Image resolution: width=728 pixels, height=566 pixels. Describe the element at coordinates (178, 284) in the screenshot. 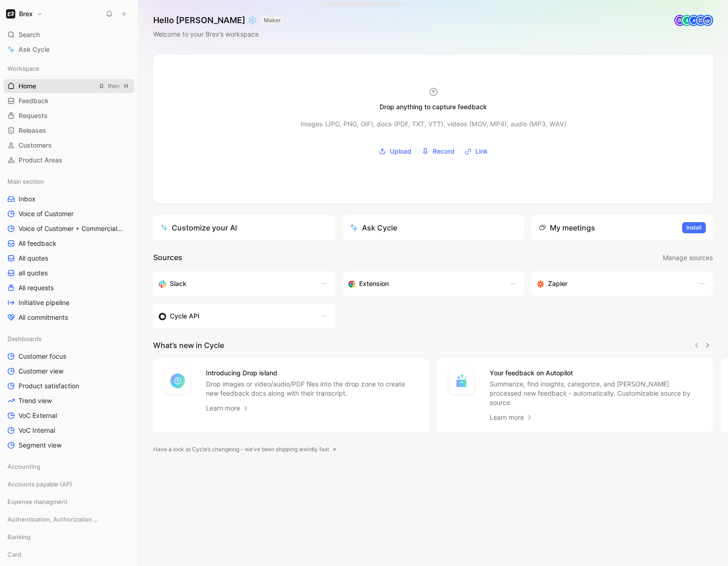

I see `h3: Slack` at that location.